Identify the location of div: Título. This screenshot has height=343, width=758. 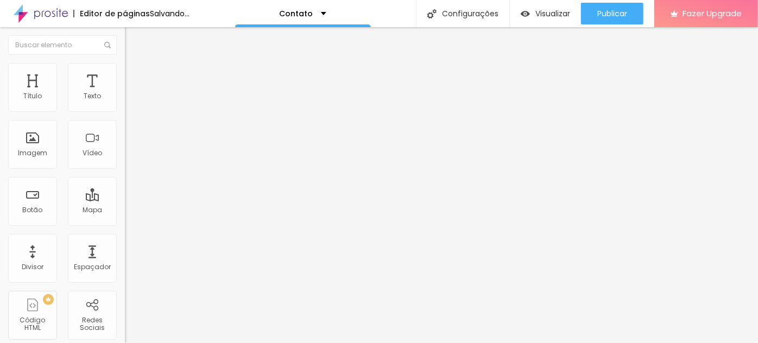
(33, 96).